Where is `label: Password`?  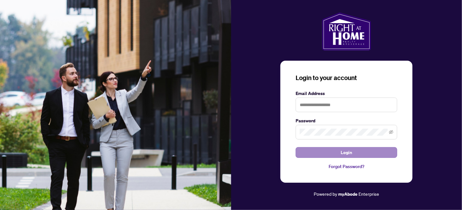
label: Password is located at coordinates (347, 121).